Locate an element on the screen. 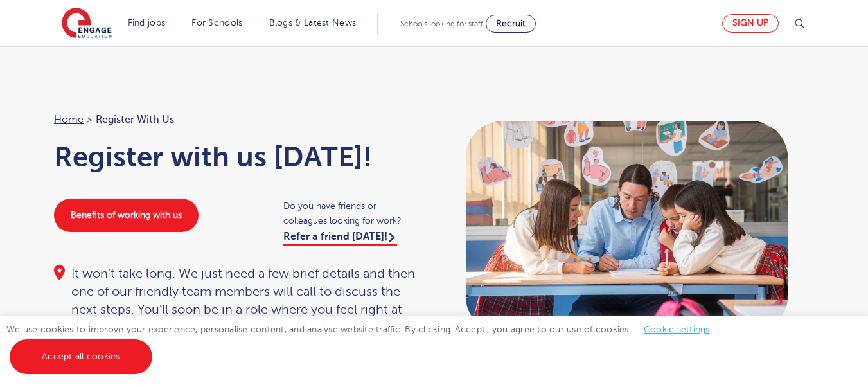 This screenshot has height=385, width=868. a: For Schools is located at coordinates (216, 23).